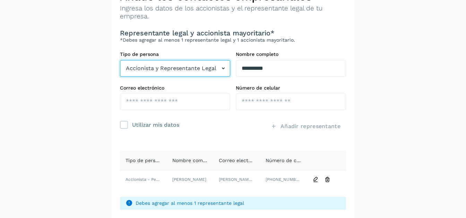 This screenshot has height=218, width=466. What do you see at coordinates (175, 88) in the screenshot?
I see `label: Correo electrónico` at bounding box center [175, 88].